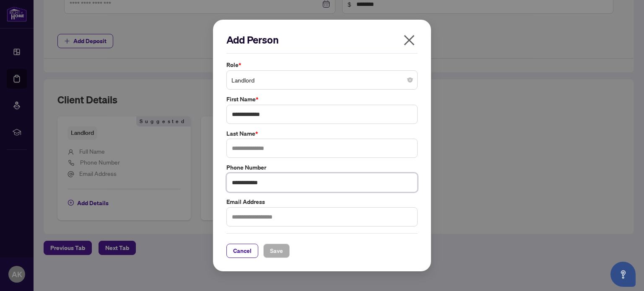 The height and width of the screenshot is (291, 644). What do you see at coordinates (410, 80) in the screenshot?
I see `span: close-circle` at bounding box center [410, 80].